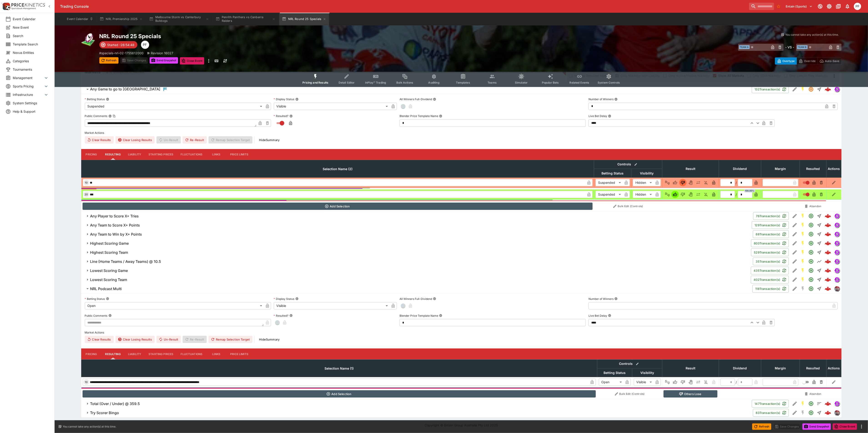 The image size is (868, 433). I want to click on button: Open, so click(811, 243).